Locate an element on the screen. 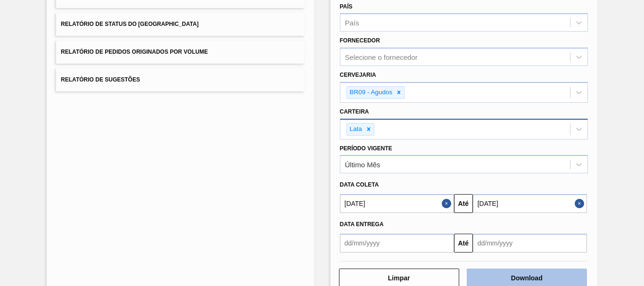  label: Cervejaria is located at coordinates (358, 75).